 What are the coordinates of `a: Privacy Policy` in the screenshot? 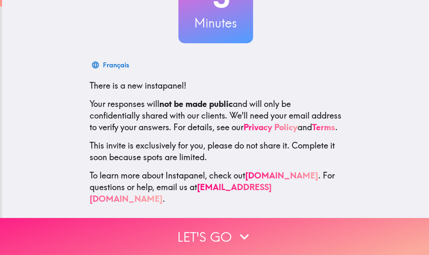 It's located at (271, 127).